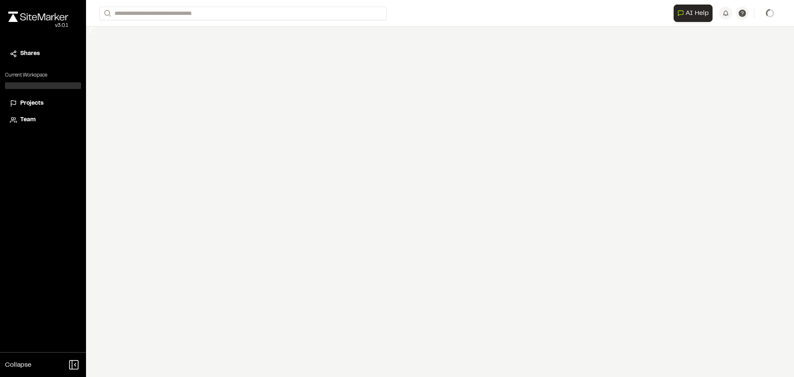  I want to click on span: Shares, so click(30, 54).